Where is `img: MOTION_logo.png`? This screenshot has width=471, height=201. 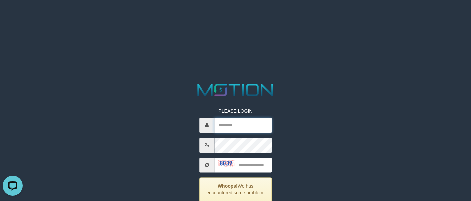 img: MOTION_logo.png is located at coordinates (236, 90).